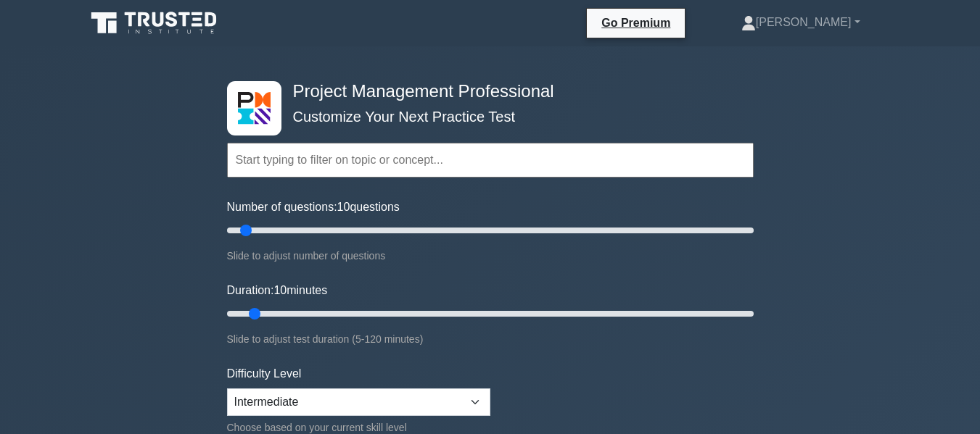 The height and width of the screenshot is (434, 980). I want to click on input: Start typing to filter on topic or concept..., so click(491, 160).